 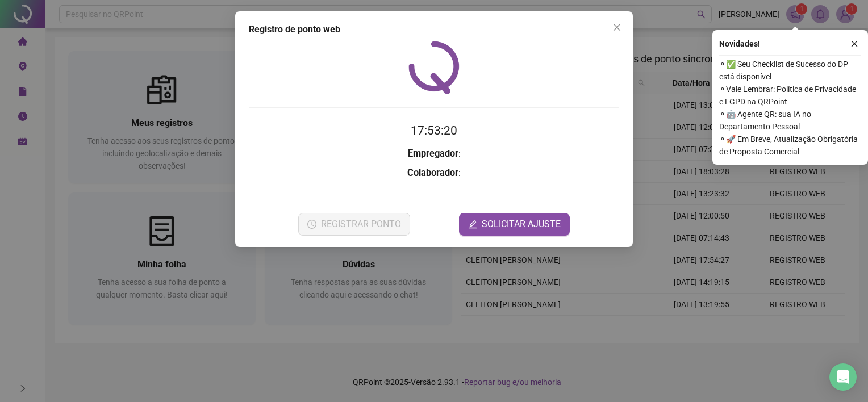 What do you see at coordinates (433, 172) in the screenshot?
I see `strong: Colaborador` at bounding box center [433, 172].